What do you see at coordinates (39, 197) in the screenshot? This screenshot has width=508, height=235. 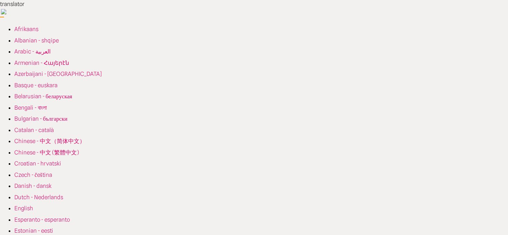 I see `a: Dutch - Nederlands` at bounding box center [39, 197].